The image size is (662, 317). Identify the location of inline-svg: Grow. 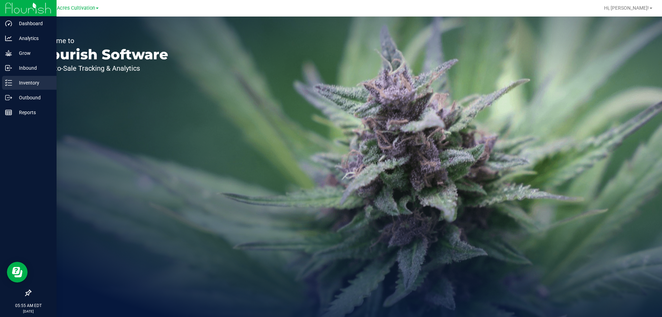
(9, 53).